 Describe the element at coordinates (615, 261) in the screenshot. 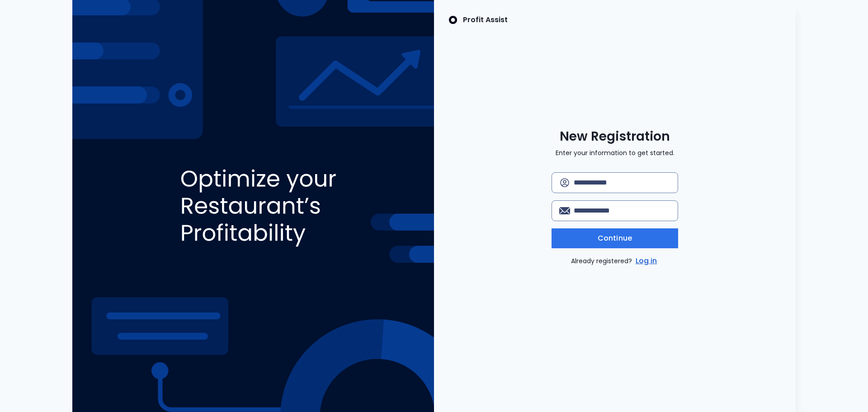

I see `p: Already registered?` at that location.